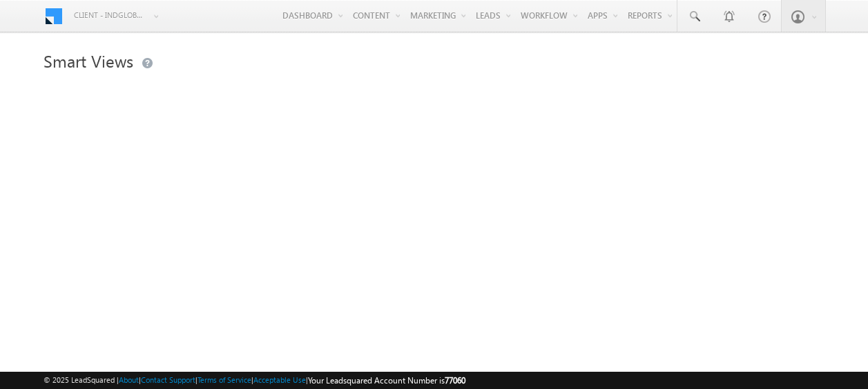  Describe the element at coordinates (168, 379) in the screenshot. I see `a: Contact Support` at that location.